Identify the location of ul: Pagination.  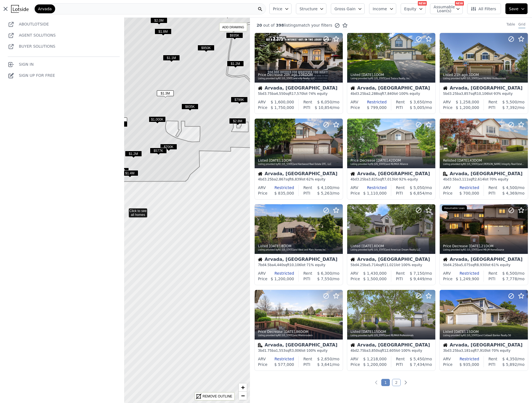
(391, 382).